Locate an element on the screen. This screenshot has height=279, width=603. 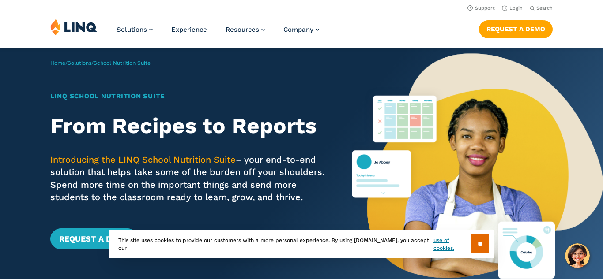
nav: Primary Navigation is located at coordinates (218, 33).